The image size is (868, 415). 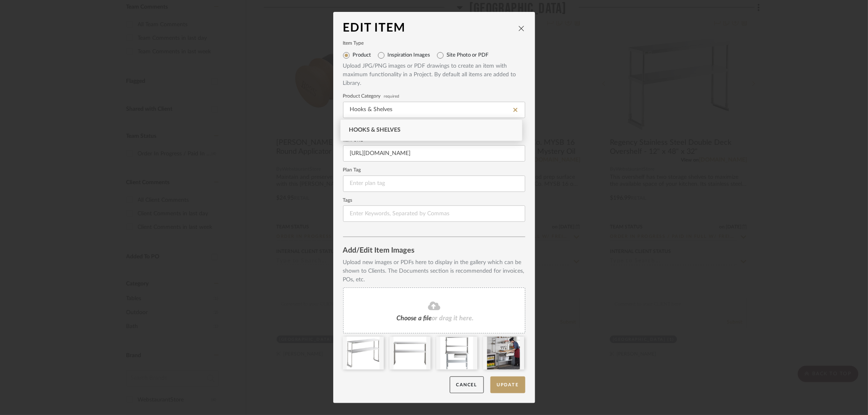 I want to click on label: Site Photo or PDF, so click(x=468, y=56).